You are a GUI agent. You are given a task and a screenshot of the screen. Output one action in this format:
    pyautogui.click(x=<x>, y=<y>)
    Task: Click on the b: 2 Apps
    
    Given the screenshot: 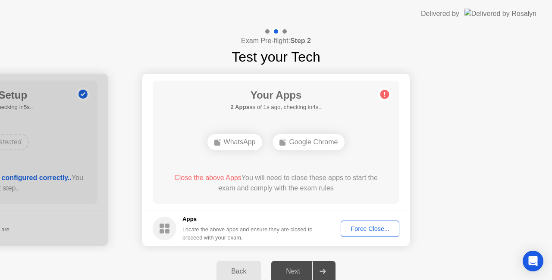 What is the action you would take?
    pyautogui.click(x=240, y=107)
    